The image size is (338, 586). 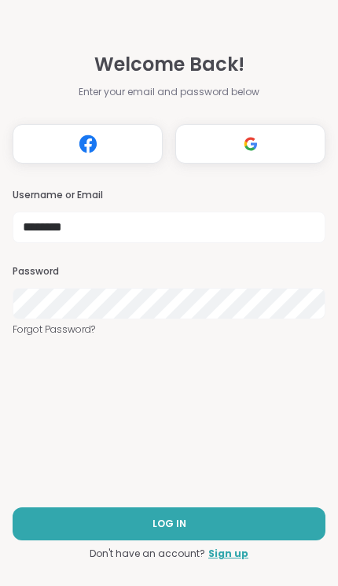 I want to click on a: Sign up, so click(x=228, y=554).